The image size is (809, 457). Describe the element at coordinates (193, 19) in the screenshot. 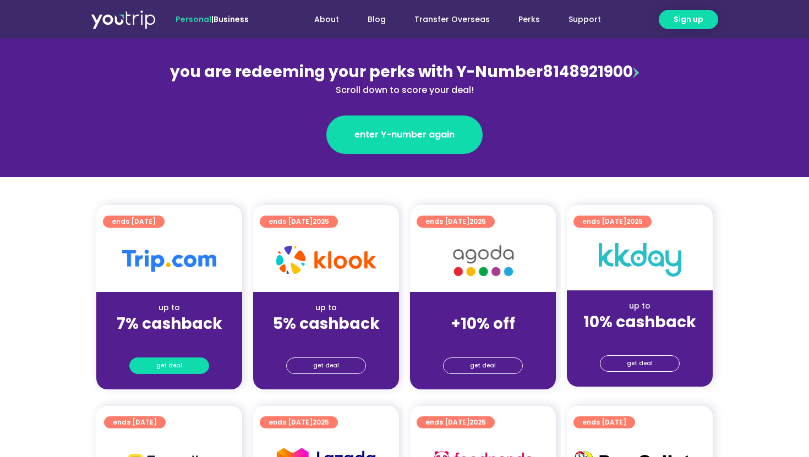

I see `span: Personal` at that location.